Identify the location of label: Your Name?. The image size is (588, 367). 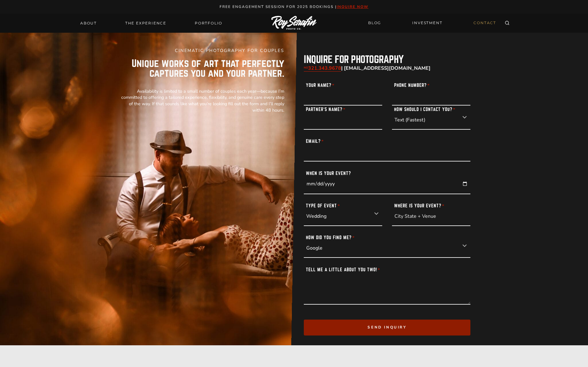
(320, 84).